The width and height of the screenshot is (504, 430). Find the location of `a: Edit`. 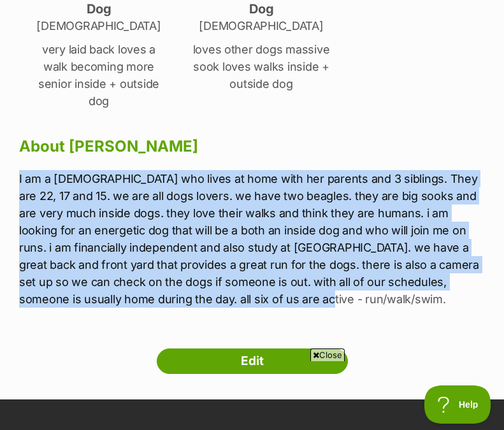

a: Edit is located at coordinates (252, 361).